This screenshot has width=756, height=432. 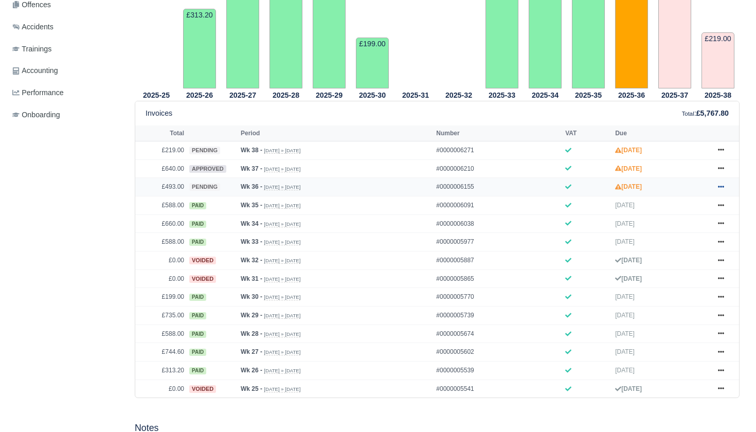 What do you see at coordinates (252, 260) in the screenshot?
I see `strong: Wk 32 -` at bounding box center [252, 260].